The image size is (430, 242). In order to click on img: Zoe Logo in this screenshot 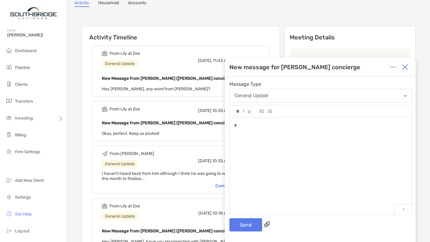, I will do `click(33, 13)`.